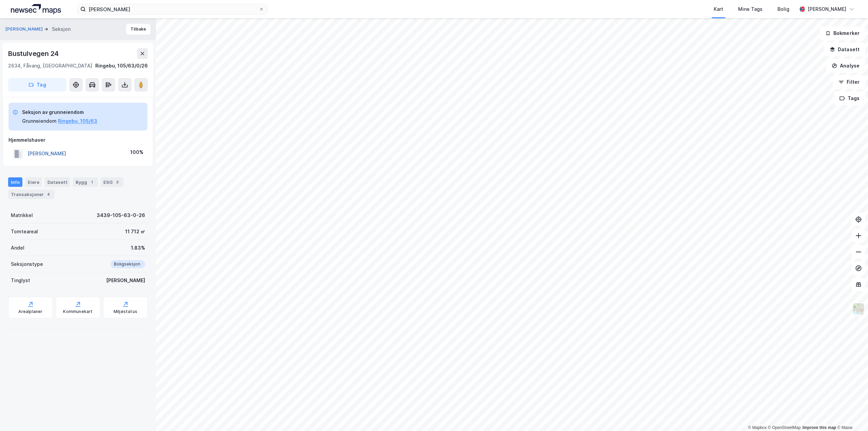  What do you see at coordinates (783, 9) in the screenshot?
I see `div: Bolig` at bounding box center [783, 9].